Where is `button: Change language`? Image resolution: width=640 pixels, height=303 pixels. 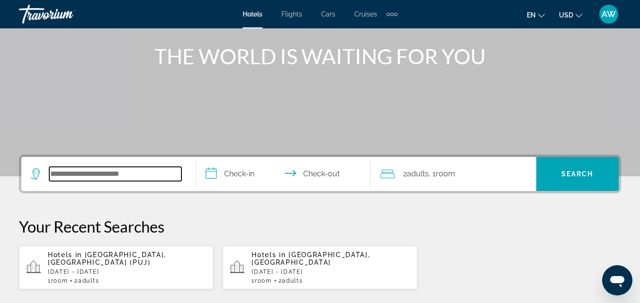
button: Change language is located at coordinates (535, 15).